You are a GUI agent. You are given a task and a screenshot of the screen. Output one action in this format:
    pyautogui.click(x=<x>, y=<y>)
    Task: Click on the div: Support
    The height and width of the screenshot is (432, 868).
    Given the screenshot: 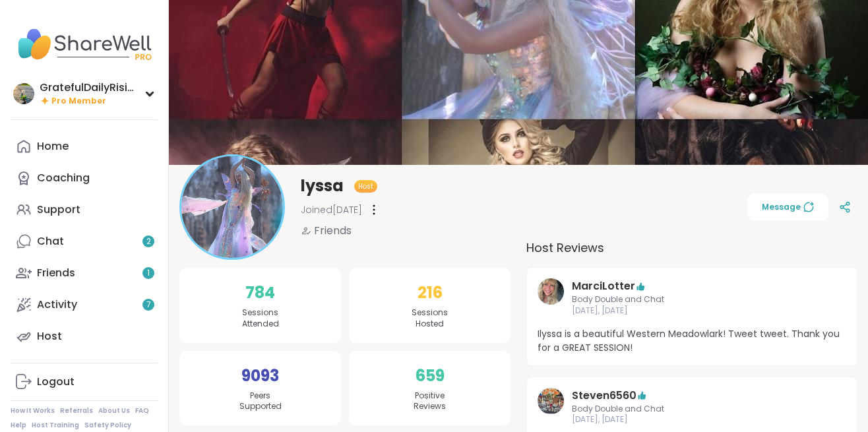 What is the action you would take?
    pyautogui.click(x=58, y=210)
    